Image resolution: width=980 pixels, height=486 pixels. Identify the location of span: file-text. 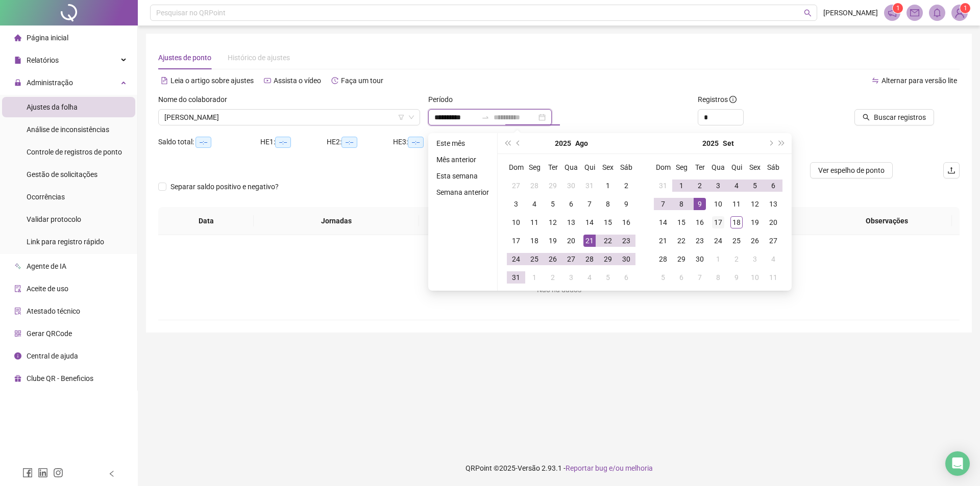
(164, 80).